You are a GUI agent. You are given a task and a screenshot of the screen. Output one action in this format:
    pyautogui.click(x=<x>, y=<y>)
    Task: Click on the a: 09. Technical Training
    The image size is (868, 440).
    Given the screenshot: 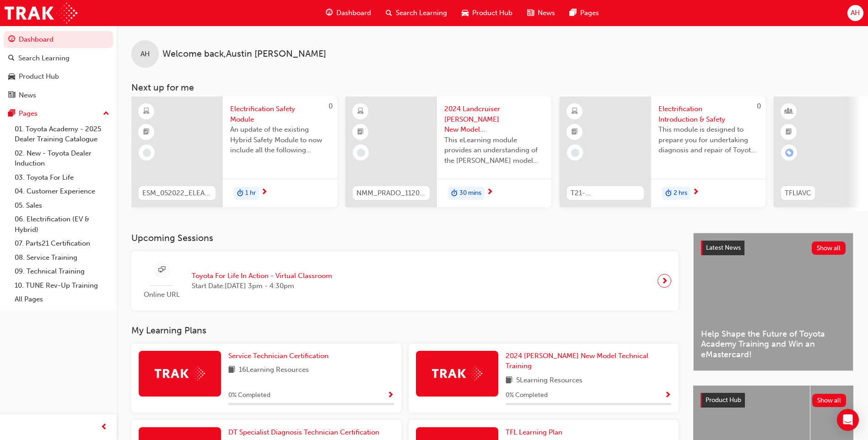 What is the action you would take?
    pyautogui.click(x=62, y=271)
    